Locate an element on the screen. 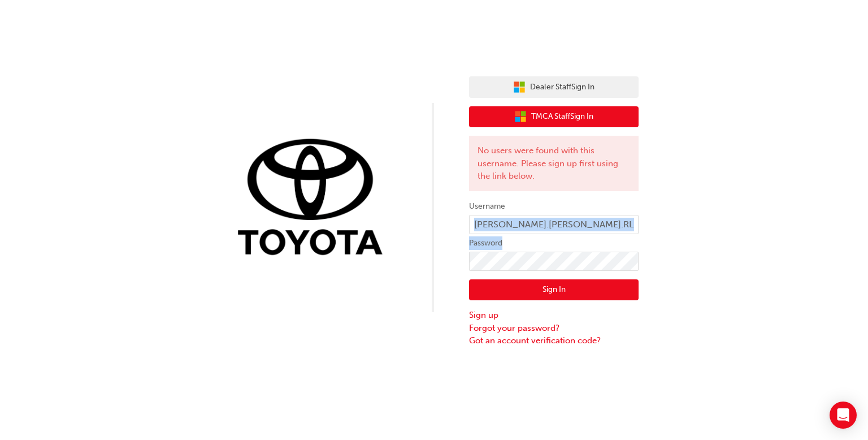 This screenshot has width=868, height=440. button: Sign In is located at coordinates (554, 290).